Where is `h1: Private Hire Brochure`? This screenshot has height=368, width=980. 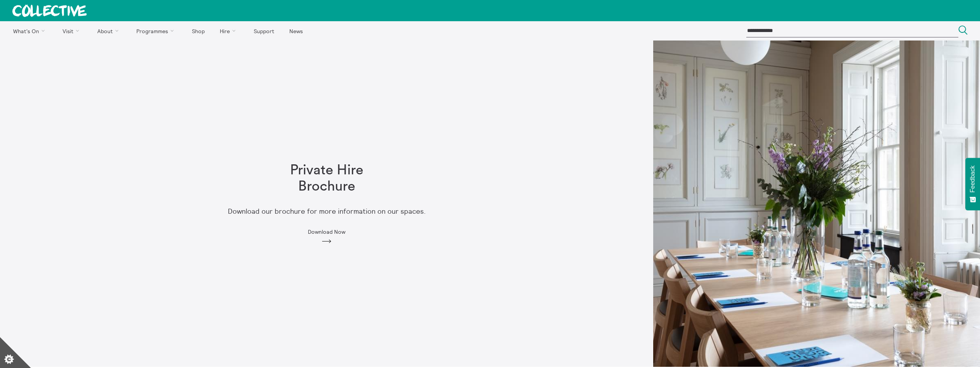 h1: Private Hire Brochure is located at coordinates (327, 178).